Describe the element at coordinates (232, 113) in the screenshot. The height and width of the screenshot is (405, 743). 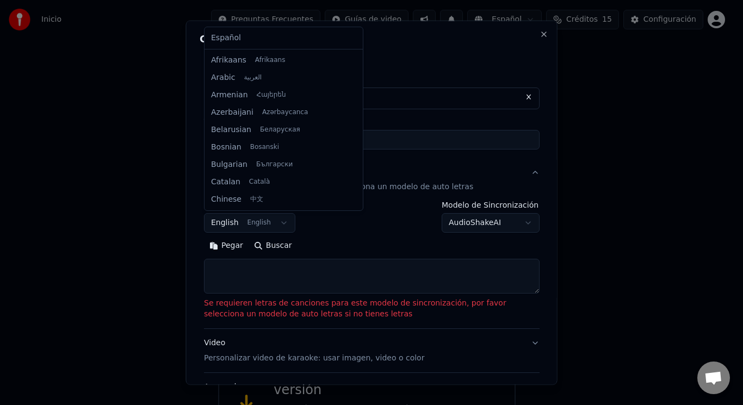
I see `span: Azerbaijani` at that location.